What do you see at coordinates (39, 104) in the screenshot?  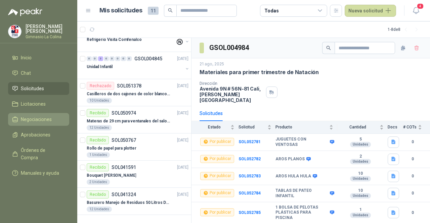 I see `a: Licitaciones` at bounding box center [39, 104].